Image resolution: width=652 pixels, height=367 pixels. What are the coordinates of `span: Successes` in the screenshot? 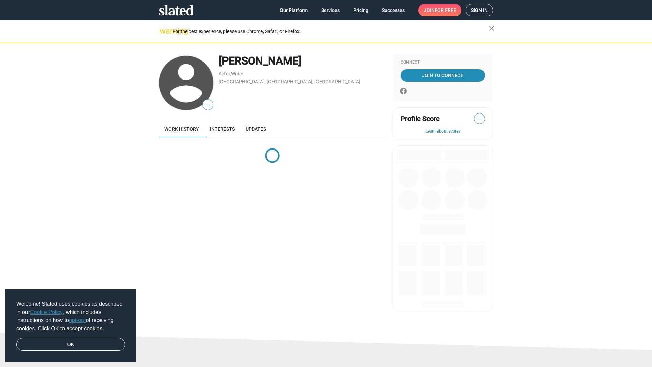 It's located at (393, 10).